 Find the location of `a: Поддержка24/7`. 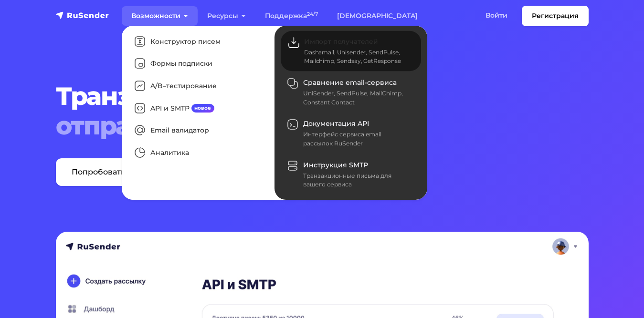

a: Поддержка24/7 is located at coordinates (291, 16).